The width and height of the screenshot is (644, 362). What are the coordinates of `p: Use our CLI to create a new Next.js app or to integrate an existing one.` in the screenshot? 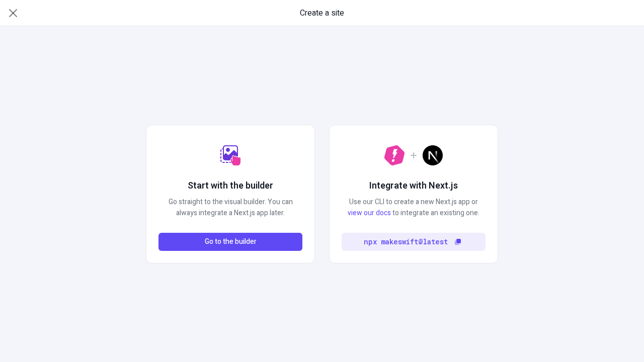 It's located at (413, 207).